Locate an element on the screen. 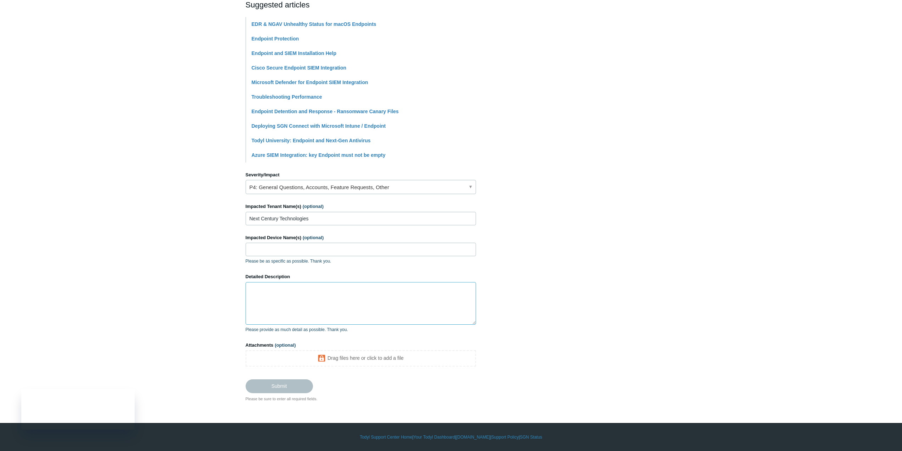 The width and height of the screenshot is (902, 451). a: EDR & NGAV Unhealthy Status for macOS Endpoints is located at coordinates (314, 24).